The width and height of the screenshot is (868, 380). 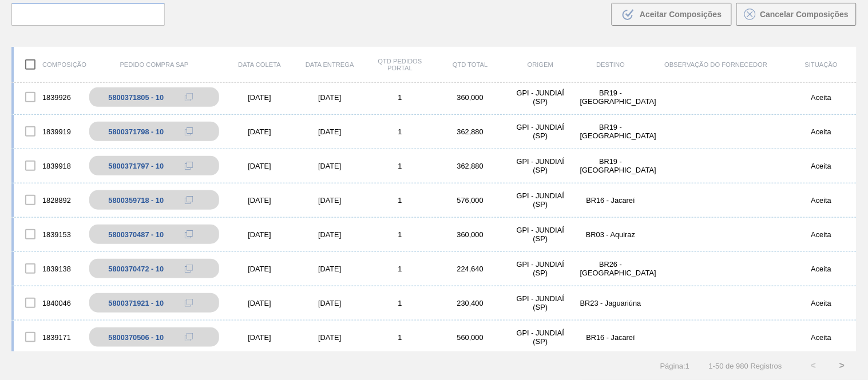 I want to click on div: Situação, so click(x=821, y=65).